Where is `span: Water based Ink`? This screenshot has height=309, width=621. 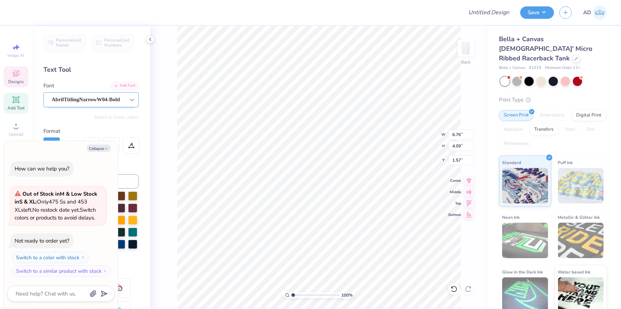 span: Water based Ink is located at coordinates (574, 272).